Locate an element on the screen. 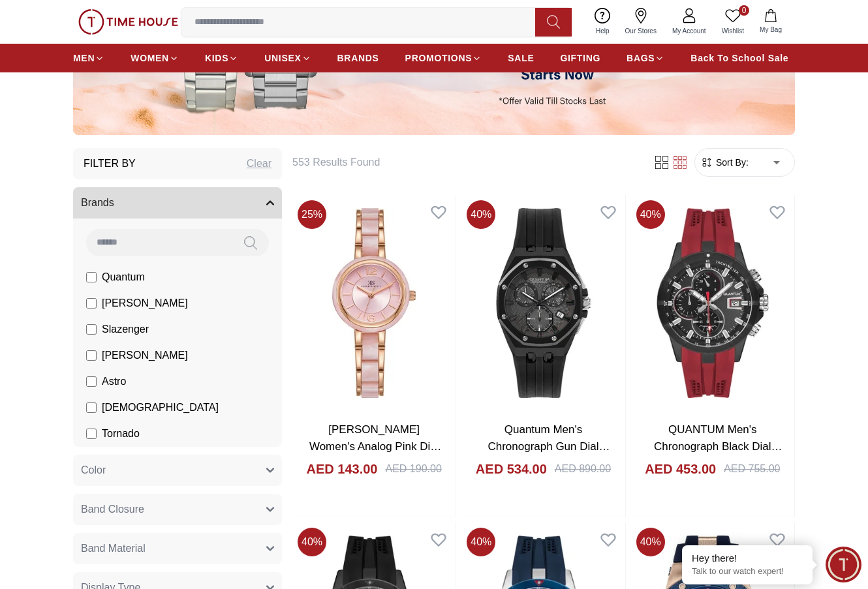  span: Band Closure is located at coordinates (112, 510).